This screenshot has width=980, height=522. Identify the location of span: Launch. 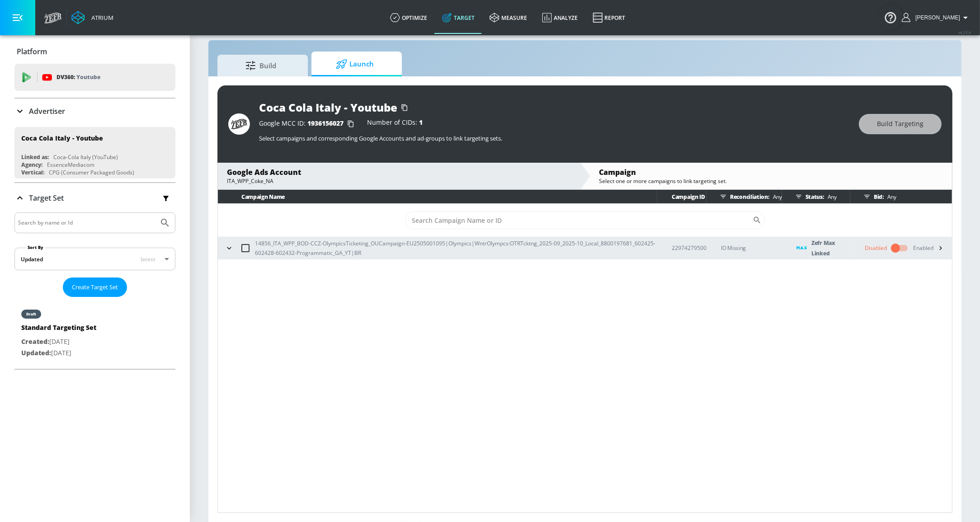
(354, 64).